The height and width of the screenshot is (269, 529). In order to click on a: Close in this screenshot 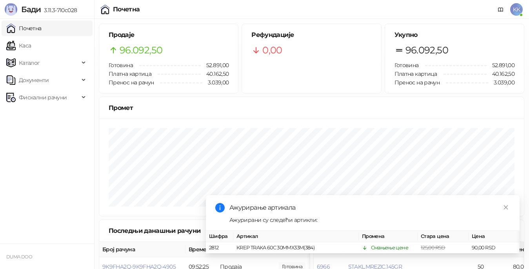, I will do `click(506, 207)`.